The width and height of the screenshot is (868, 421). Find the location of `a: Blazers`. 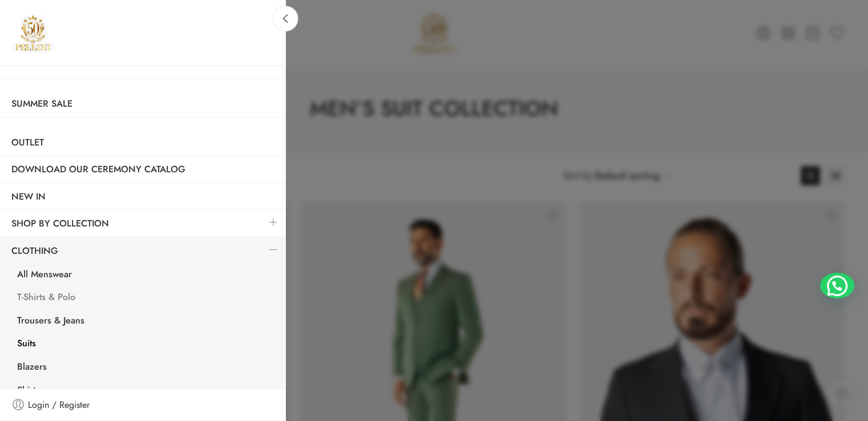

a: Blazers is located at coordinates (145, 368).